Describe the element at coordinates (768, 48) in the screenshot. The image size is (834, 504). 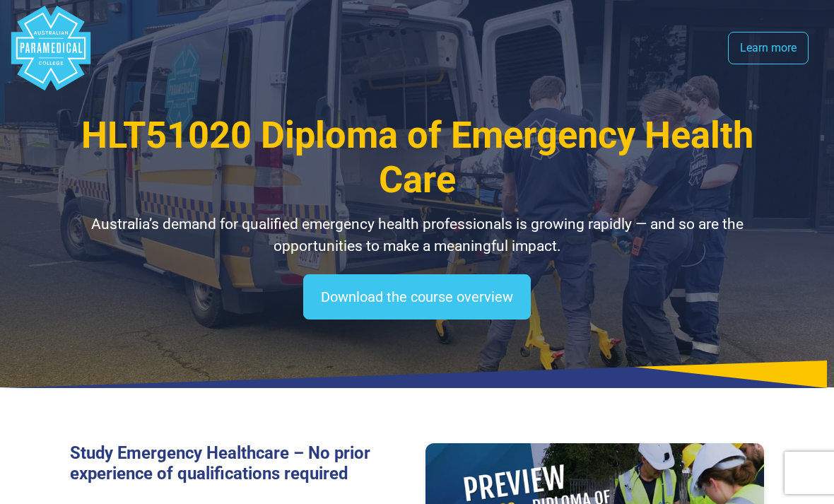
I see `a: Learn more` at that location.